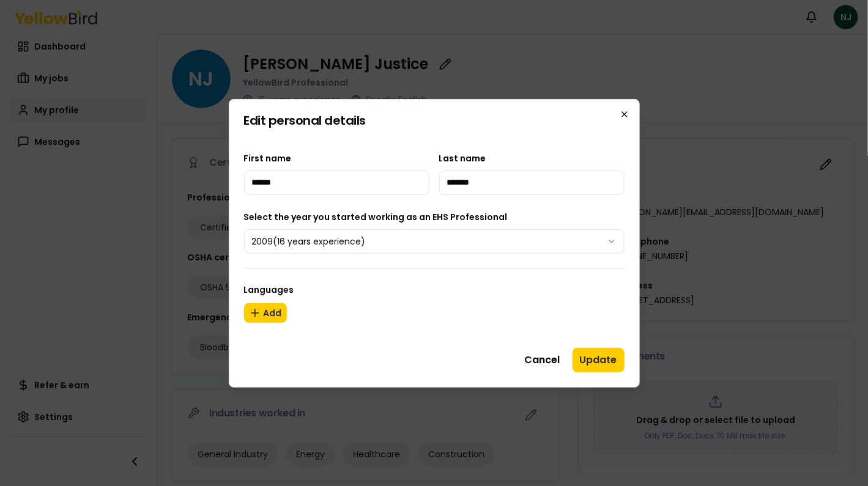 This screenshot has height=486, width=868. What do you see at coordinates (268, 158) in the screenshot?
I see `label: First name` at bounding box center [268, 158].